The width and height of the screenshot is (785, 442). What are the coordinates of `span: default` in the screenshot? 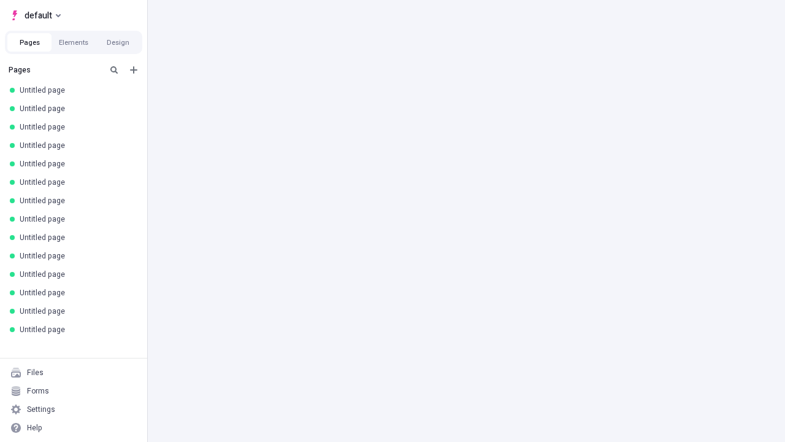 It's located at (38, 15).